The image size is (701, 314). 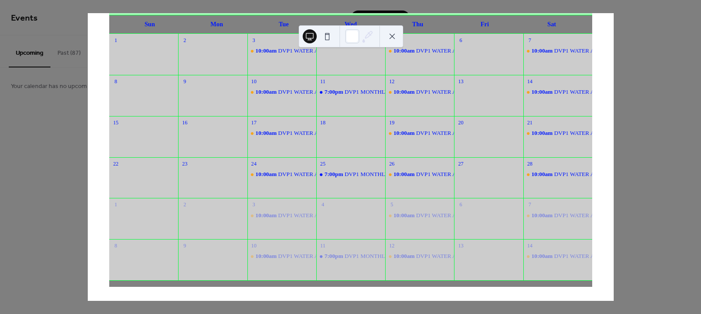 I want to click on div: 26, so click(x=392, y=164).